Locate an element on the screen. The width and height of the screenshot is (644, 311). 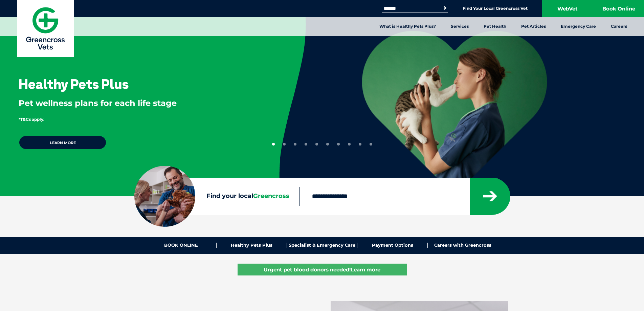
u: Learn more is located at coordinates (365, 270).